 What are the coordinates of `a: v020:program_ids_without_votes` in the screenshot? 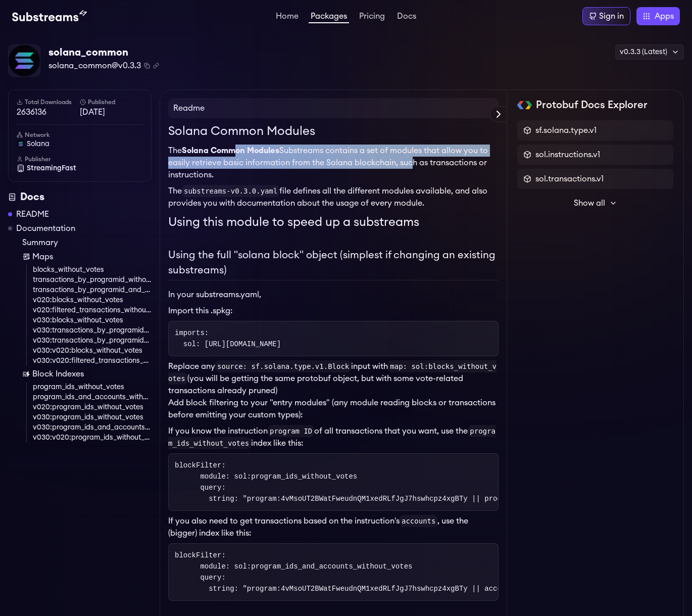 It's located at (92, 407).